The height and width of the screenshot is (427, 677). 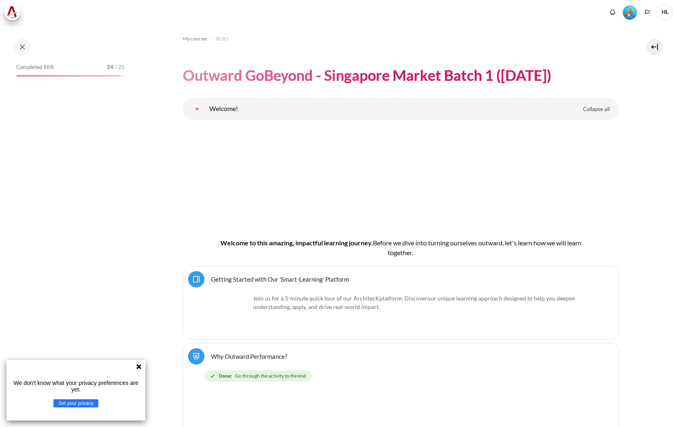 I want to click on a: My courses, so click(x=195, y=39).